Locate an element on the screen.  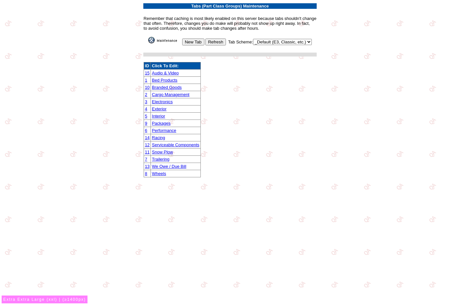
a: 7 is located at coordinates (146, 159).